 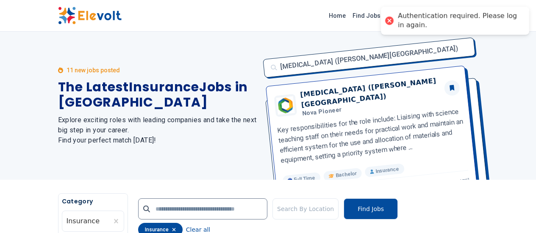 I want to click on img: Elevolt, so click(x=90, y=16).